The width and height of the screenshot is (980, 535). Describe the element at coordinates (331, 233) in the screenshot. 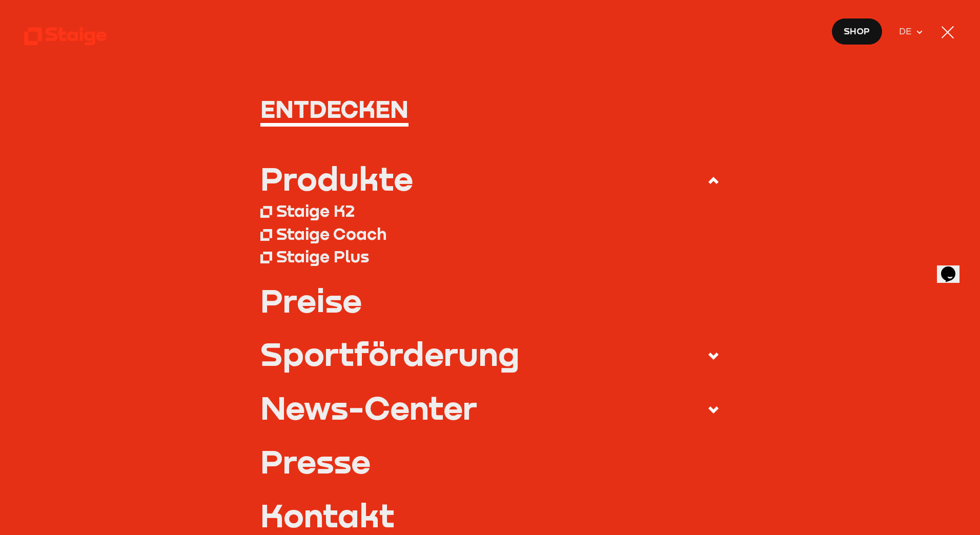

I see `div: Staige Coach` at that location.